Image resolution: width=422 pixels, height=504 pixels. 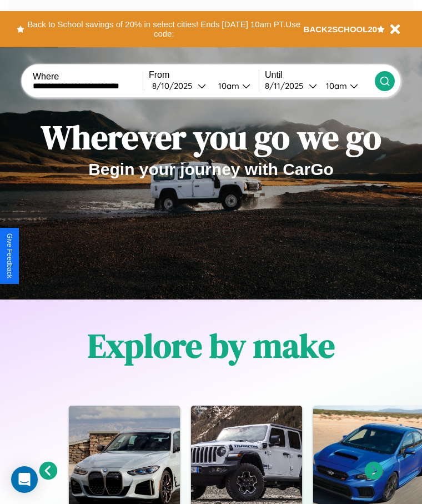 What do you see at coordinates (25, 479) in the screenshot?
I see `div: Open Intercom Messenger` at bounding box center [25, 479].